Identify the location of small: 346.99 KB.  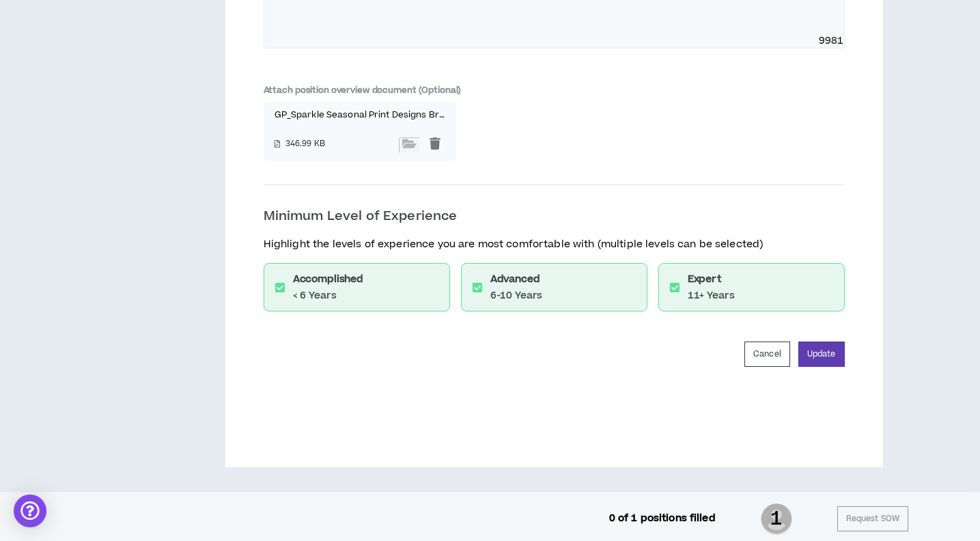
(309, 144).